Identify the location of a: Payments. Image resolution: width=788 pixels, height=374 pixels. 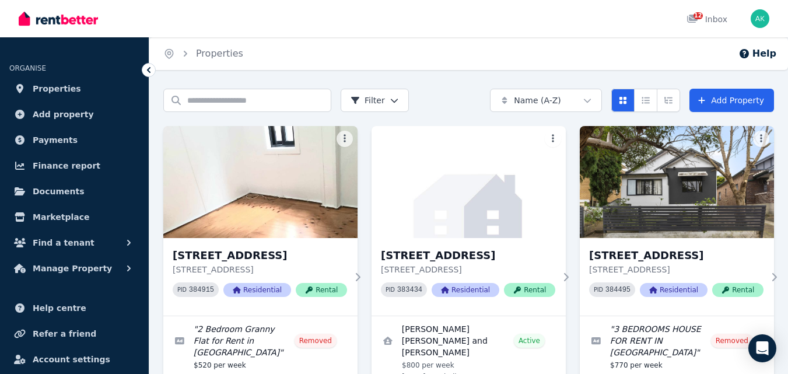
(74, 140).